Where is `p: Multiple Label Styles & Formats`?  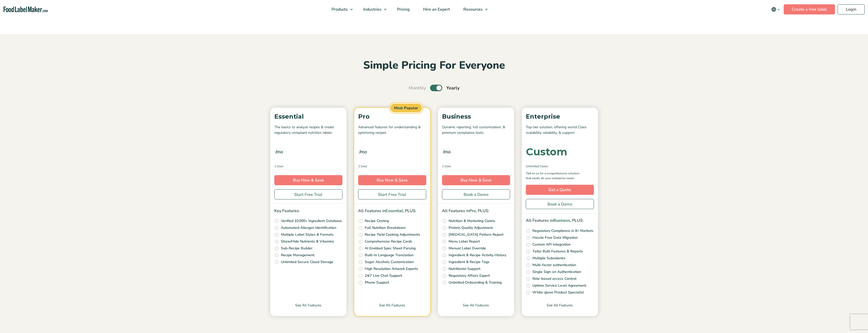 p: Multiple Label Styles & Formats is located at coordinates (307, 235).